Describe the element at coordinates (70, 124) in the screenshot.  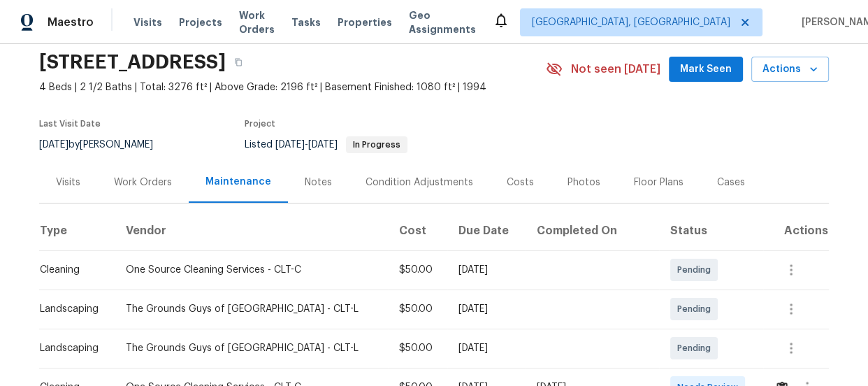
I see `span: Last Visit Date` at that location.